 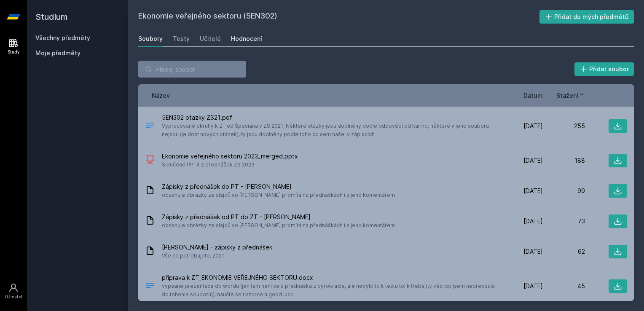 What do you see at coordinates (161, 95) in the screenshot?
I see `span: Název` at bounding box center [161, 95].